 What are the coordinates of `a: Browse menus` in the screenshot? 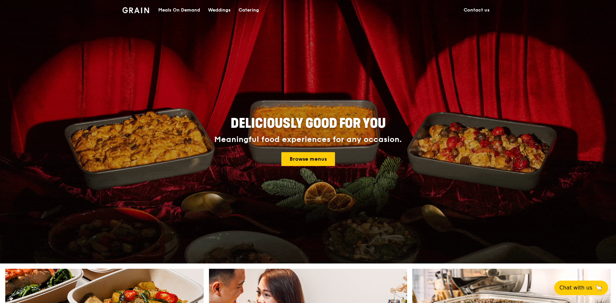 It's located at (308, 159).